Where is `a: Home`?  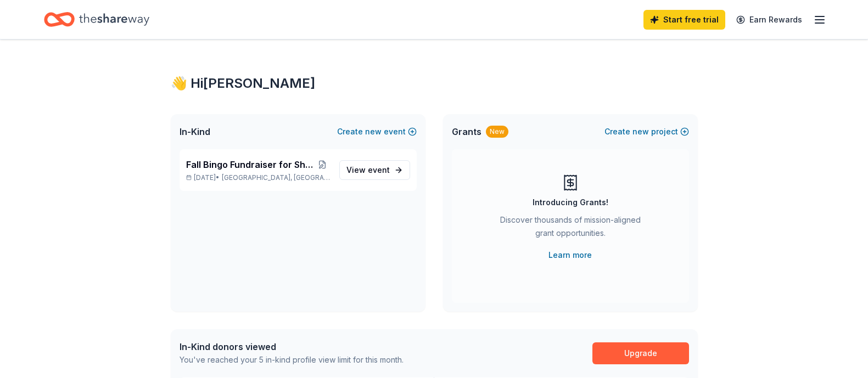
a: Home is located at coordinates (97, 19).